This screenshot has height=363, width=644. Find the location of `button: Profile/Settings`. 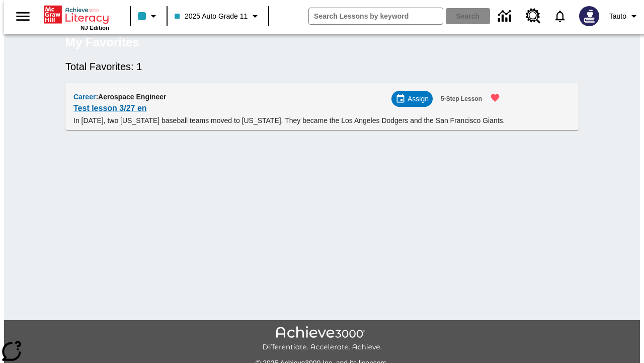

button: Profile/Settings is located at coordinates (624, 16).